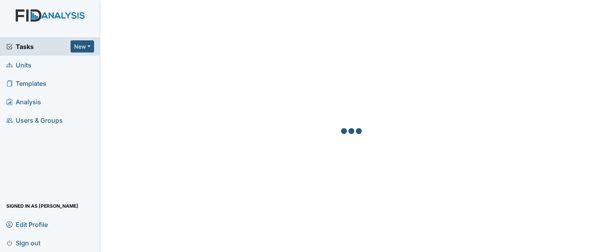  I want to click on span: Sign out, so click(23, 242).